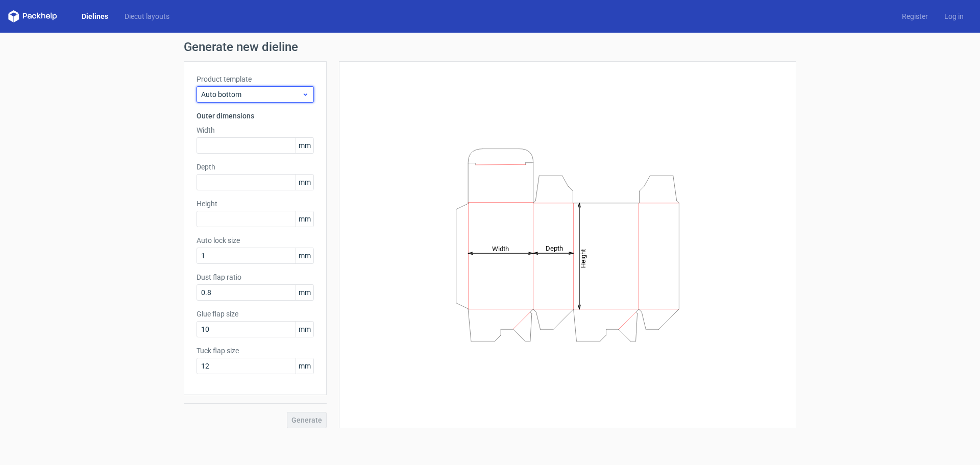 The height and width of the screenshot is (465, 980). Describe the element at coordinates (95, 16) in the screenshot. I see `a: Dielines` at that location.